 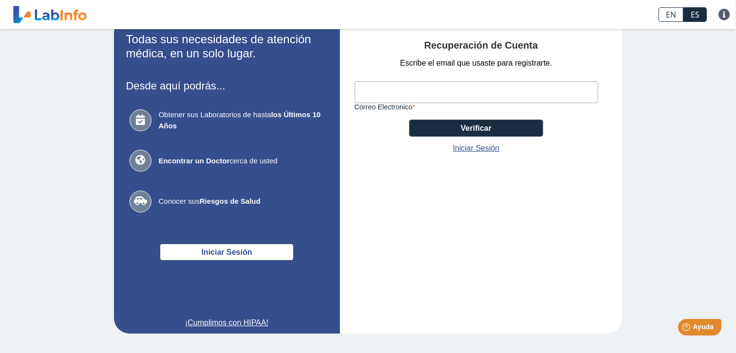 I want to click on span: Obtener sus Laboratorios de hasta, so click(x=241, y=120).